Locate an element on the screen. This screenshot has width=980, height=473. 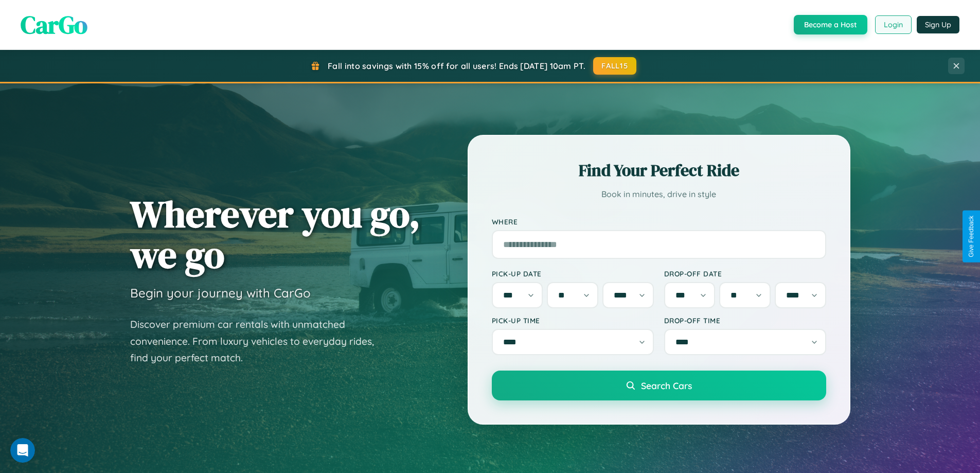
span: Search Cars is located at coordinates (666, 386).